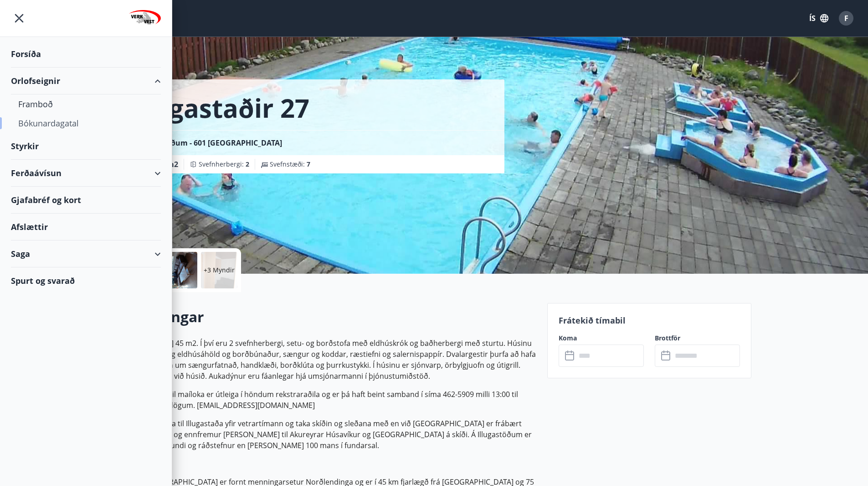  Describe the element at coordinates (85, 123) in the screenshot. I see `div: Bókunardagatal` at that location.